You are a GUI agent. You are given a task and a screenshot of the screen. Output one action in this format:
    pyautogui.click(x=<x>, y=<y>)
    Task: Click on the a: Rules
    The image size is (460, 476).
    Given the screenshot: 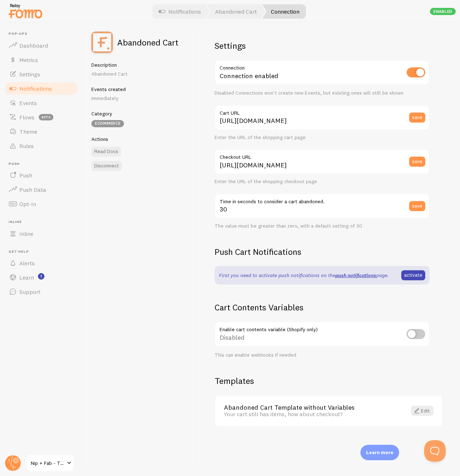 What is the action you would take?
    pyautogui.click(x=41, y=146)
    